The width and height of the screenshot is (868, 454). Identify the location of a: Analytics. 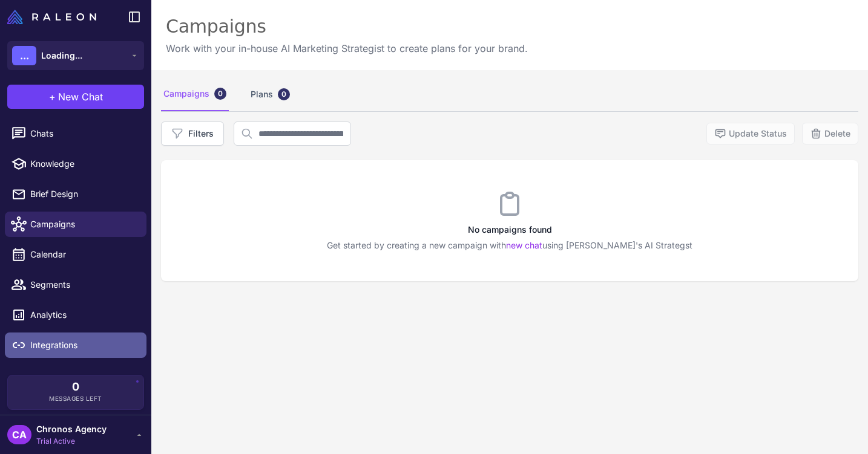
(76, 315).